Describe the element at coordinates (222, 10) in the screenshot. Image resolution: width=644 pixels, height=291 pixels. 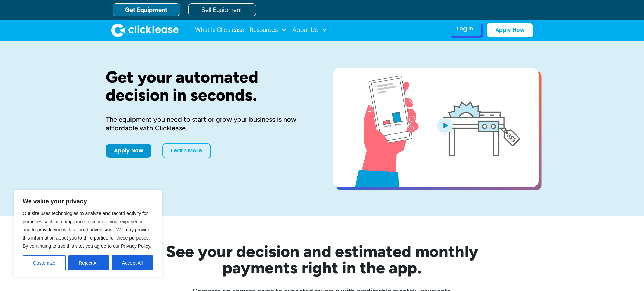
I see `a: Sell Equipment` at that location.